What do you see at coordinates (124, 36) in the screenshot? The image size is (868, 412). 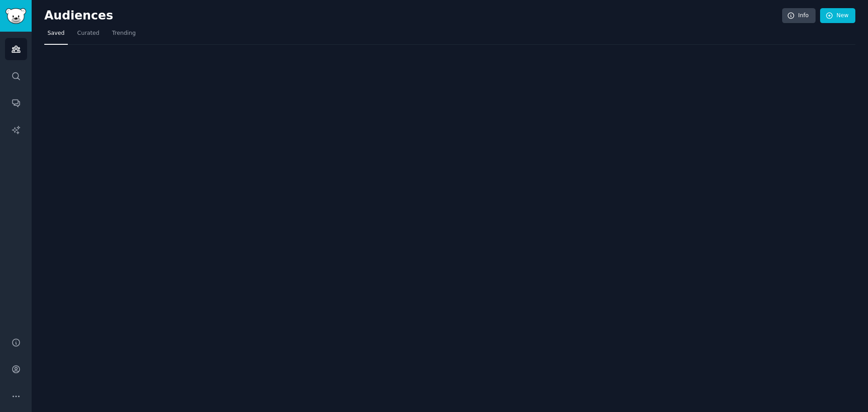 I see `a: Trending` at bounding box center [124, 36].